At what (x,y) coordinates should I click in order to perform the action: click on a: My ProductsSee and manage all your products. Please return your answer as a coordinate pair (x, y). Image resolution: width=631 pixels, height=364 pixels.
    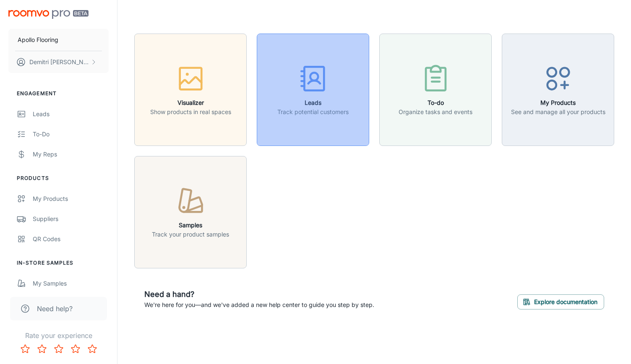
    Looking at the image, I should click on (558, 89).